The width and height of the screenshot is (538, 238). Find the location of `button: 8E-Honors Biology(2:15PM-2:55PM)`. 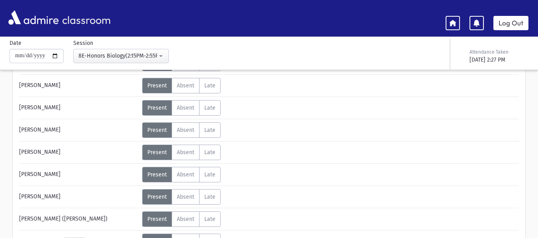

button: 8E-Honors Biology(2:15PM-2:55PM) is located at coordinates (121, 56).